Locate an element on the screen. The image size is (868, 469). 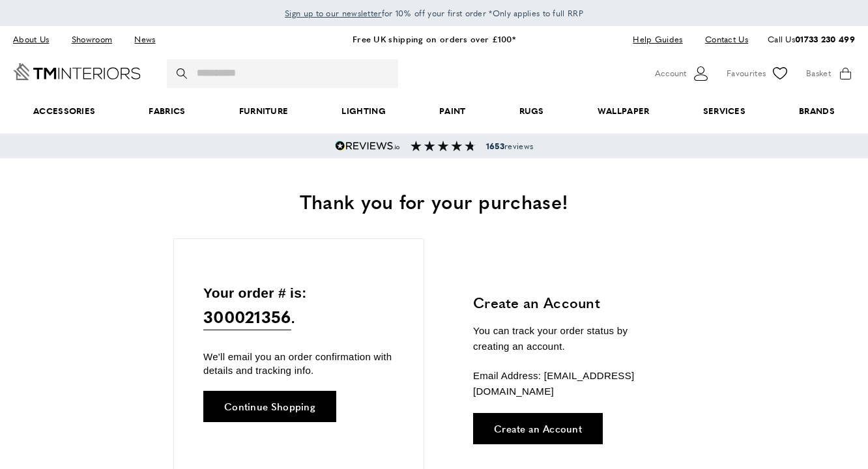
a: 01733 230 499 is located at coordinates (825, 38).